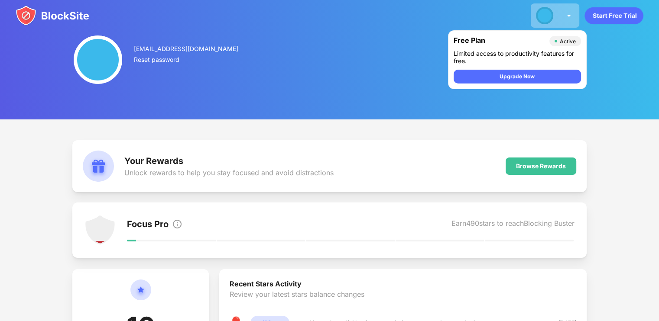  Describe the element at coordinates (229, 173) in the screenshot. I see `div: Unlock rewards to help you stay focused and avoid distractions` at that location.